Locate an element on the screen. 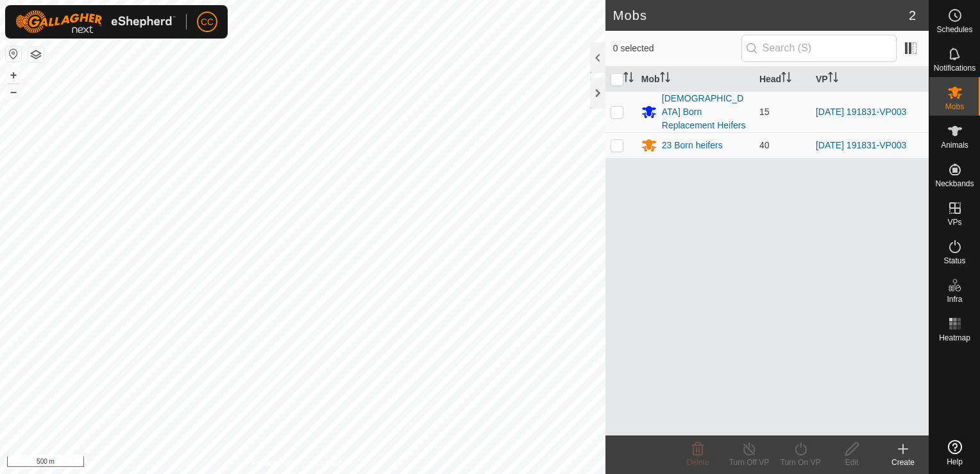 The height and width of the screenshot is (474, 980). a: Privacy Policy is located at coordinates (276, 463).